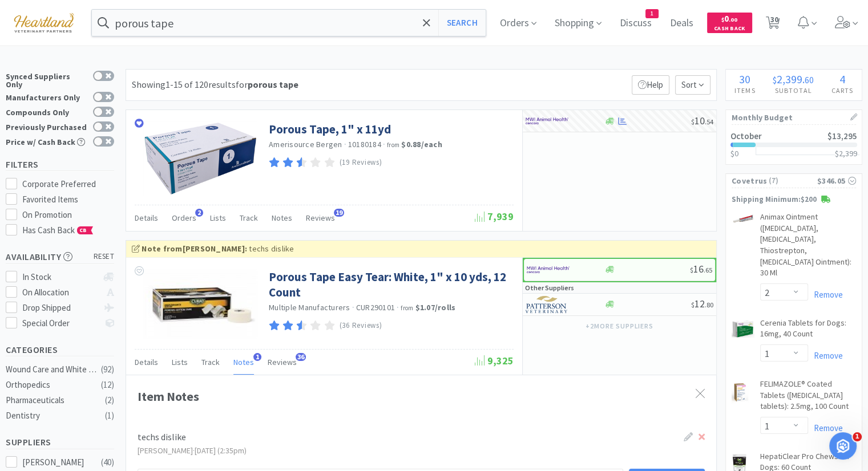 This screenshot has height=471, width=868. Describe the element at coordinates (52, 369) in the screenshot. I see `div: Wound Care and White Goods` at that location.